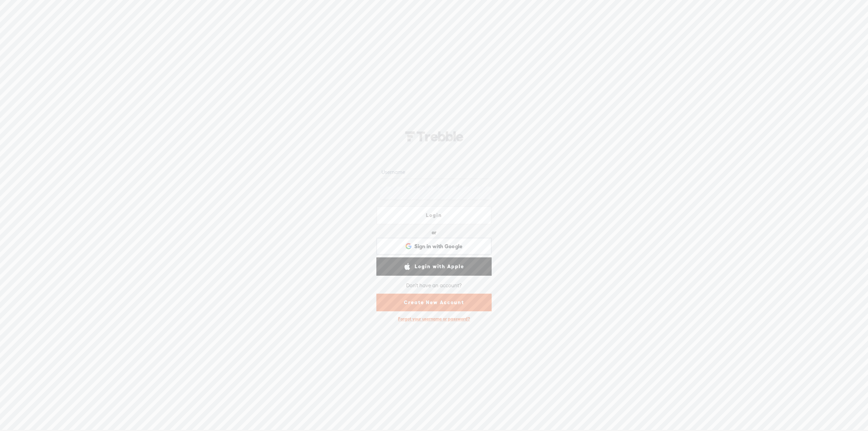 Image resolution: width=868 pixels, height=431 pixels. What do you see at coordinates (434, 267) in the screenshot?
I see `a: Login with Apple` at bounding box center [434, 267].